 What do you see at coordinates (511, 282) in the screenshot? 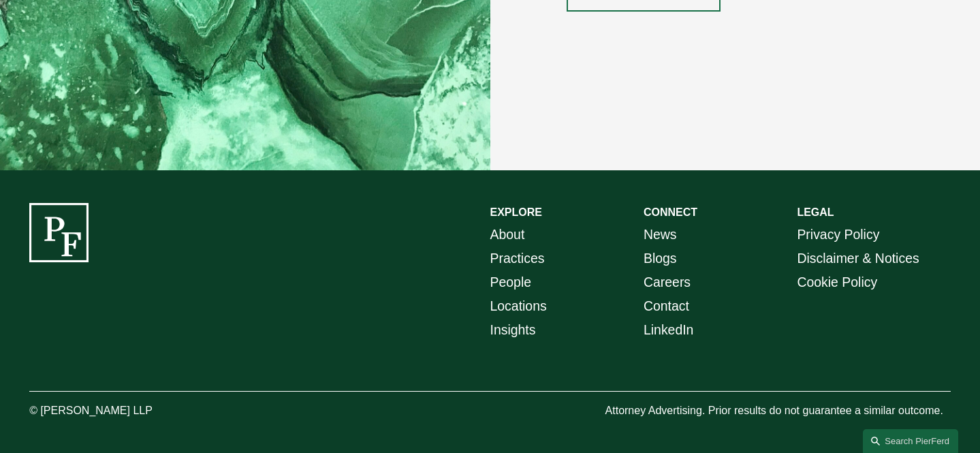
I see `a: People` at bounding box center [511, 282].